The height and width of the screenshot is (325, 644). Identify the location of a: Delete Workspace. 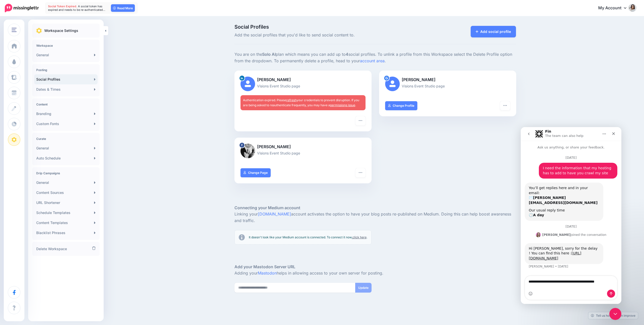
(66, 249).